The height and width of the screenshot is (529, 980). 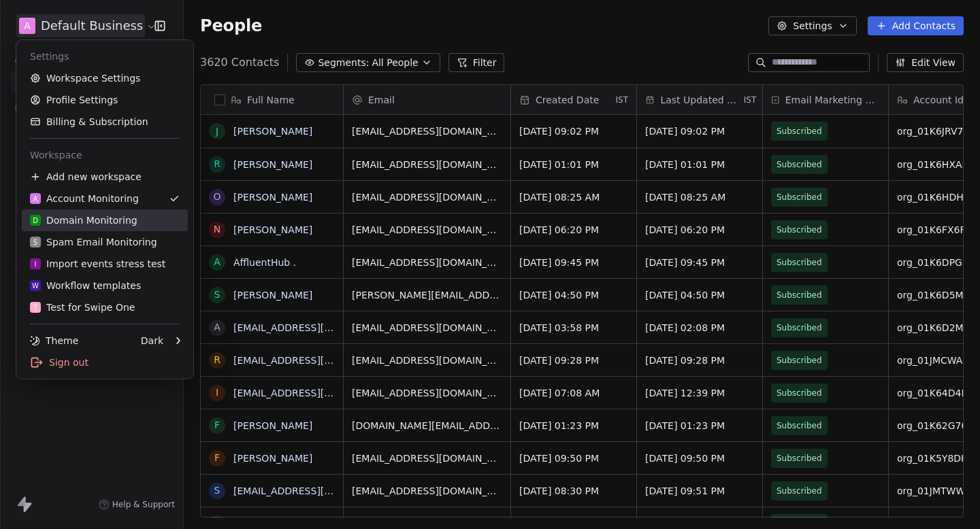 I want to click on span: D, so click(x=36, y=221).